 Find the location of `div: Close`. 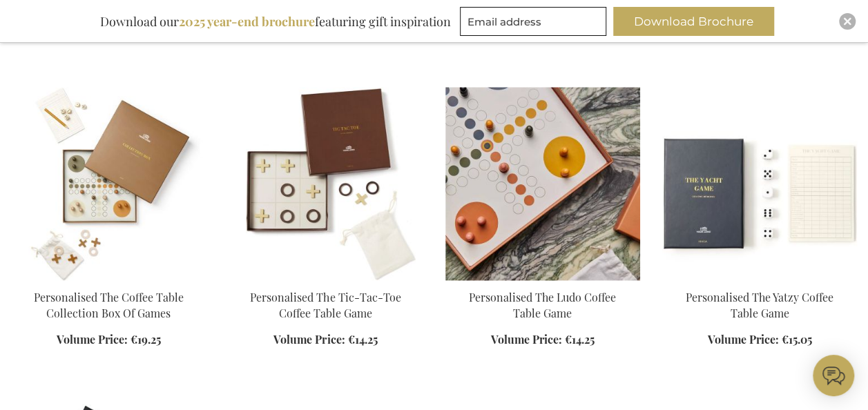

div: Close is located at coordinates (848, 22).